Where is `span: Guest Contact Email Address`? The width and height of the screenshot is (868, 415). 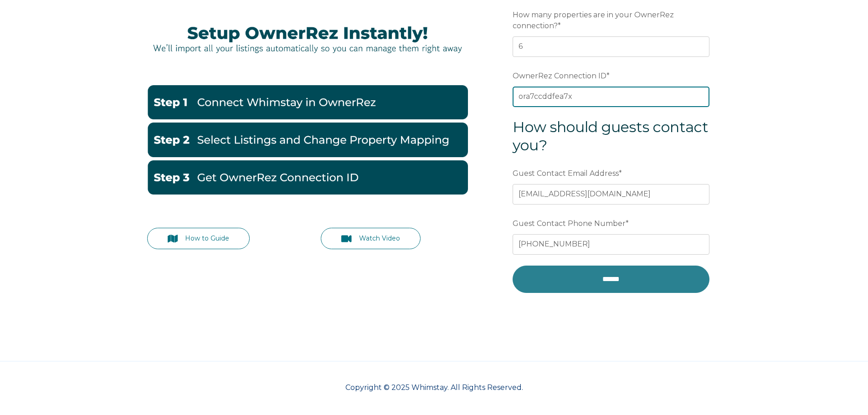
span: Guest Contact Email Address is located at coordinates (565, 173).